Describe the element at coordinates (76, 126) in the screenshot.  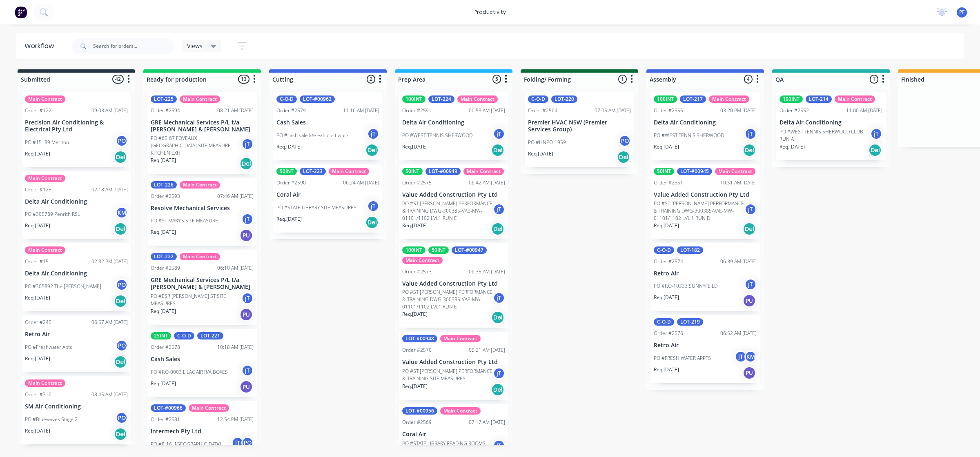
I see `p: Precision Air Conditioning & Electrical Pty Ltd` at that location.